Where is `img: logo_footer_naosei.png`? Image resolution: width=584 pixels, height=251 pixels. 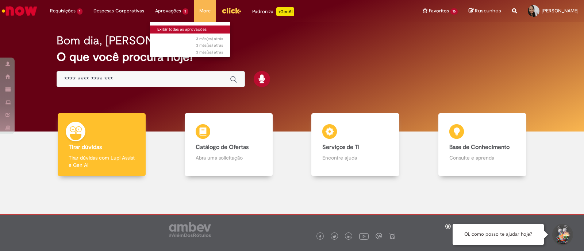 img: logo_footer_naosei.png is located at coordinates (392, 236).